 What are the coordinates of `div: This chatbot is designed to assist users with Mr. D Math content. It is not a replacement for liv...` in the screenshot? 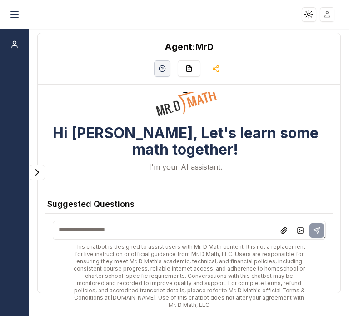 It's located at (189, 276).